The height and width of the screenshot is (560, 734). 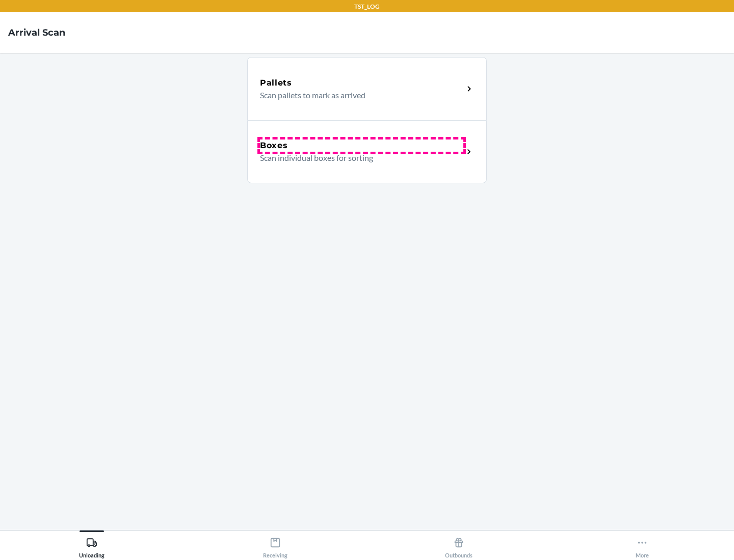 I want to click on a: BoxesScan individual boxes for sorting, so click(x=367, y=152).